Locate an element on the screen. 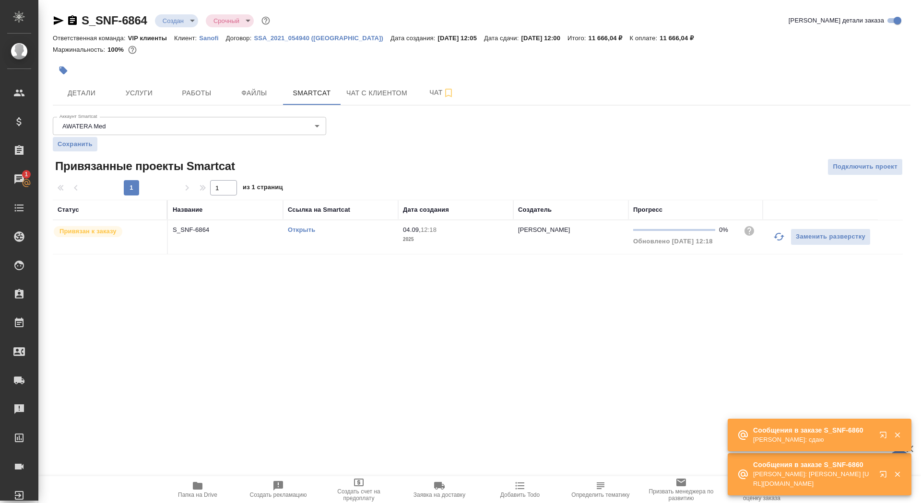 The image size is (921, 503). p: Дата создания: is located at coordinates (414, 38).